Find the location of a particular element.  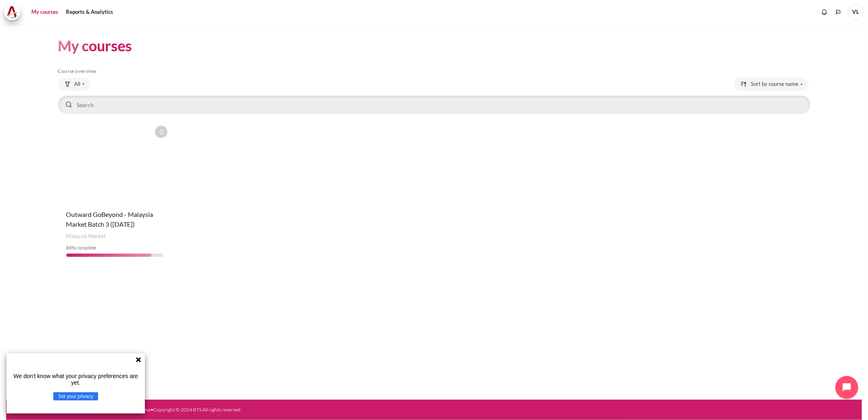

button: Grouping drop-down menu is located at coordinates (74, 85).